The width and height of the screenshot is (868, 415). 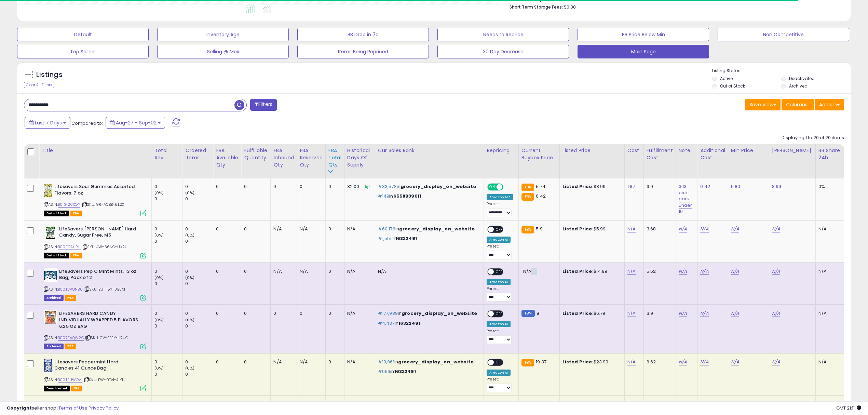 What do you see at coordinates (69, 204) in the screenshot?
I see `a: B01GI20XQY` at bounding box center [69, 204].